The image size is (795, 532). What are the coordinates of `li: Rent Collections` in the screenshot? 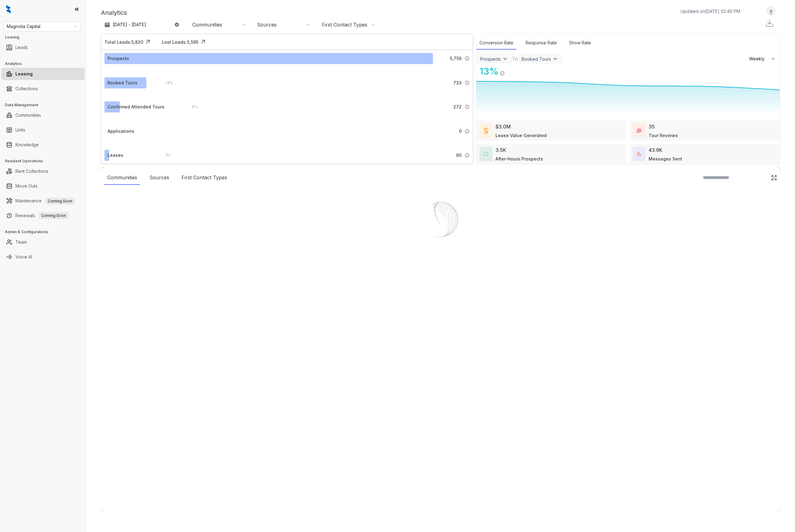 It's located at (43, 171).